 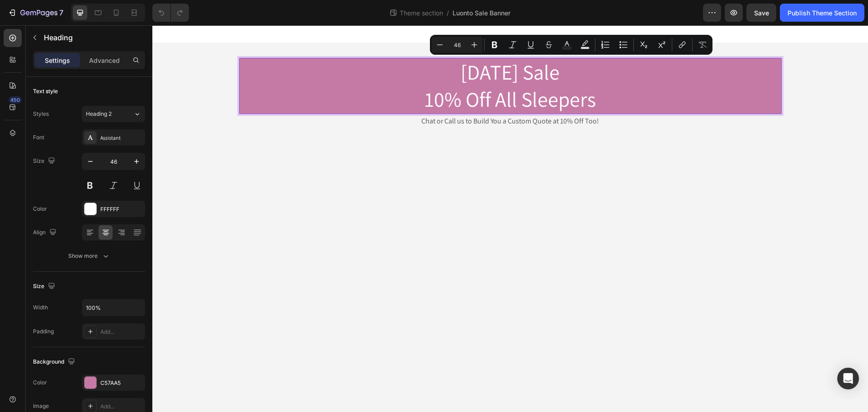 What do you see at coordinates (761, 13) in the screenshot?
I see `span: Save` at bounding box center [761, 13].